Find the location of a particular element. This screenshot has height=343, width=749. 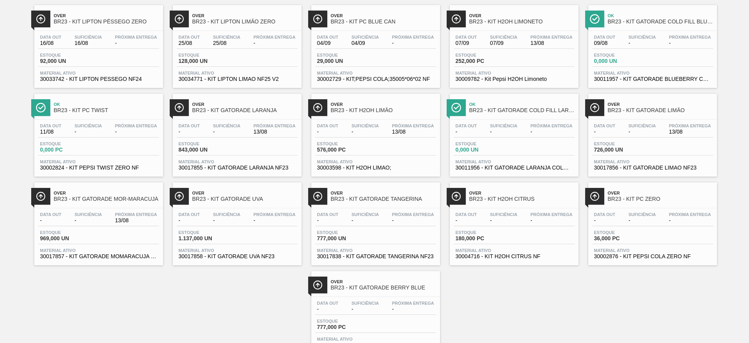

span: BR23 - KIT H2OH LIMONETO is located at coordinates (522, 21).